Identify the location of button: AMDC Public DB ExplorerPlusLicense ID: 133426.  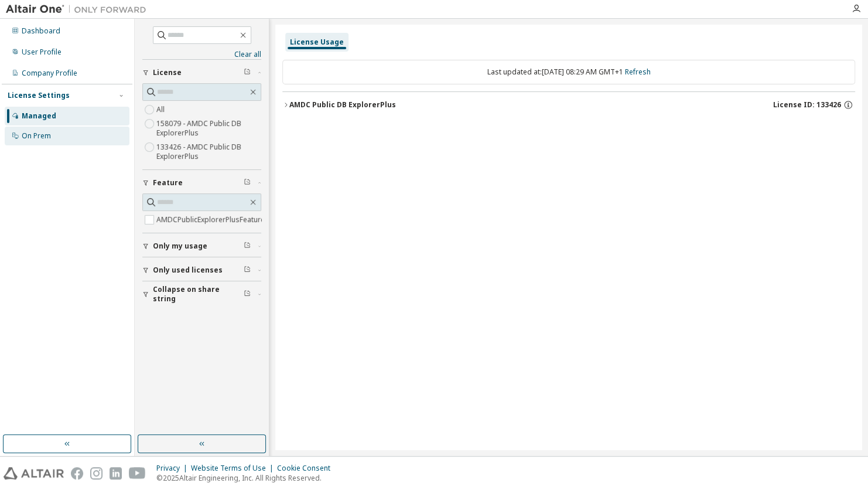
(569, 105).